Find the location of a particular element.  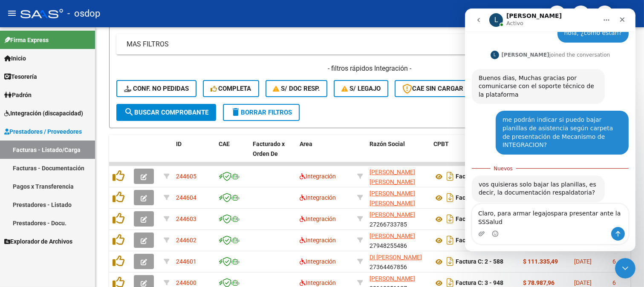

mat-icon: delete is located at coordinates (236, 112).